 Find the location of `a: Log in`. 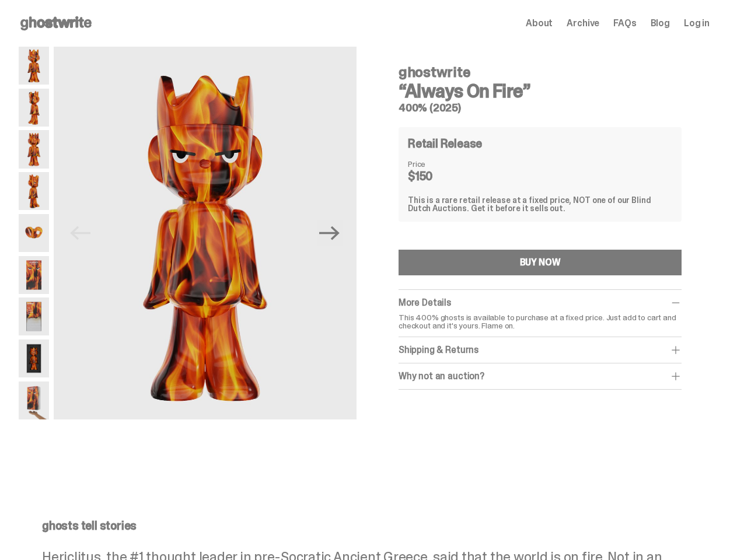

a: Log in is located at coordinates (697, 23).